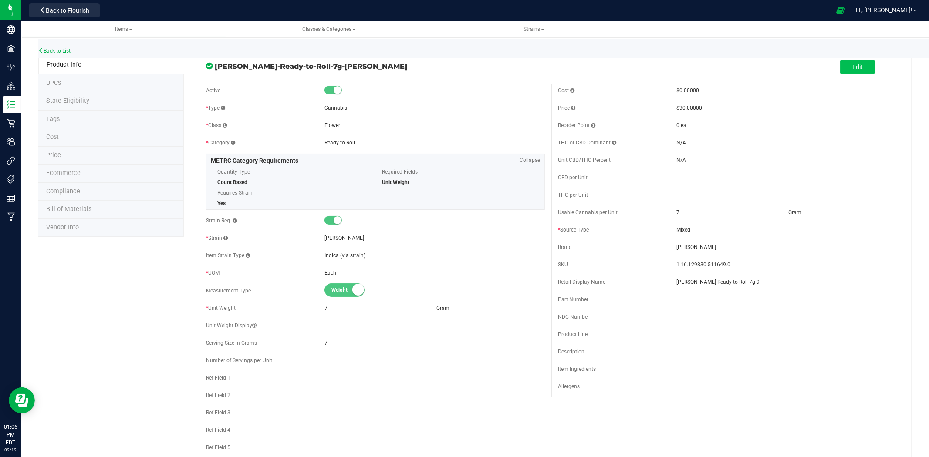 This screenshot has height=457, width=929. Describe the element at coordinates (689, 108) in the screenshot. I see `span: $30.00000` at that location.